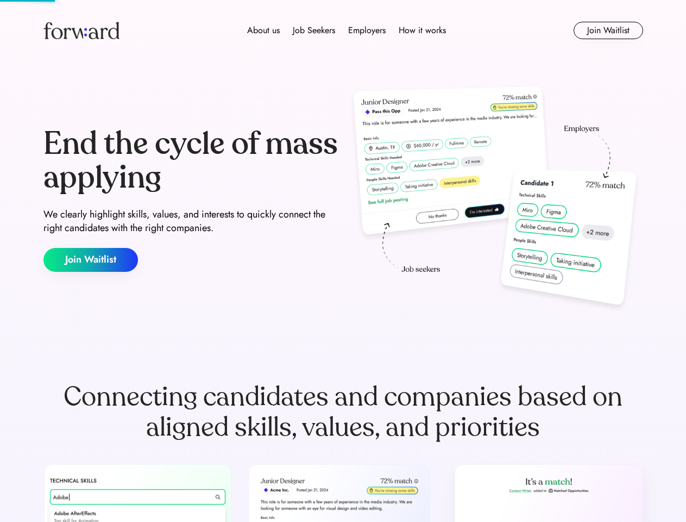 This screenshot has width=686, height=522. What do you see at coordinates (82, 30) in the screenshot?
I see `img: Forward logo` at bounding box center [82, 30].